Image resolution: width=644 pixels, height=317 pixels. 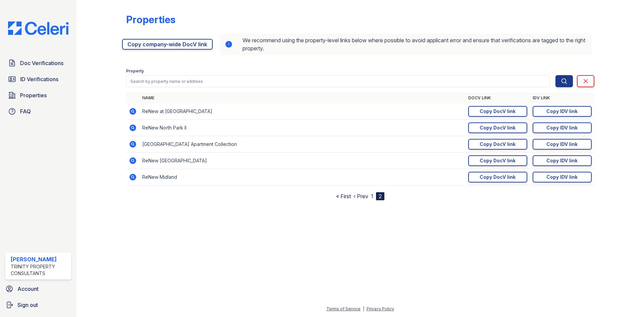 I want to click on button: Sign out, so click(x=38, y=305).